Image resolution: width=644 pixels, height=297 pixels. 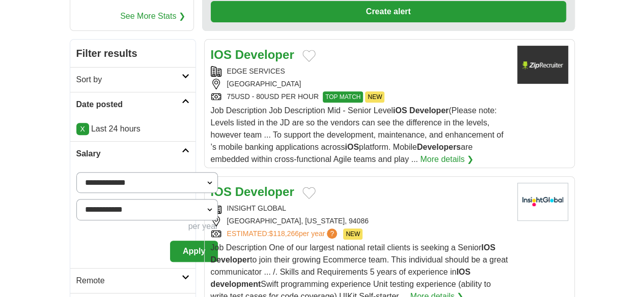 I want to click on a: X, so click(x=82, y=129).